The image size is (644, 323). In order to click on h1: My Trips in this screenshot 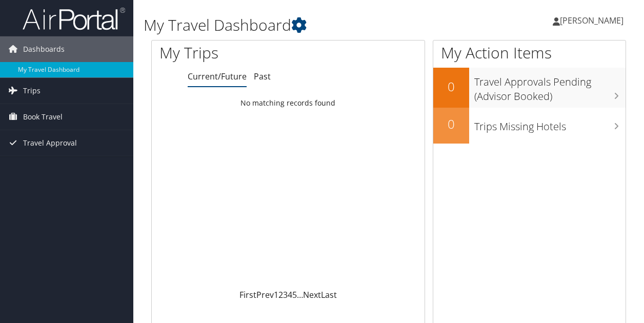, I will do `click(231, 53)`.